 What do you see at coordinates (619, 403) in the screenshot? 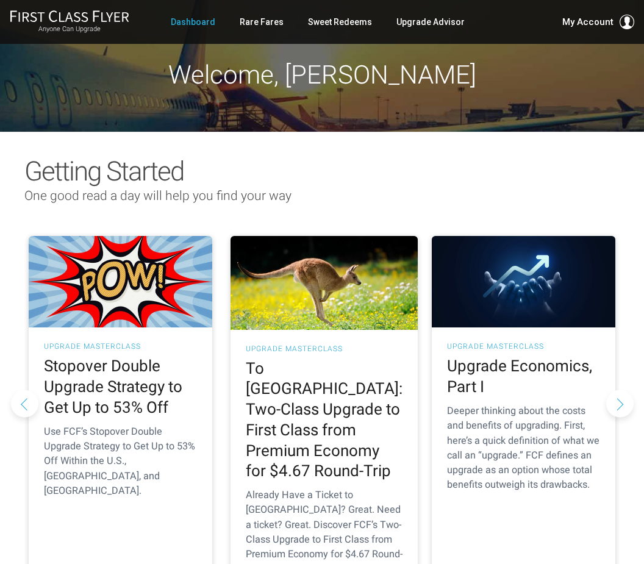
I see `button: Next slide` at bounding box center [619, 403].